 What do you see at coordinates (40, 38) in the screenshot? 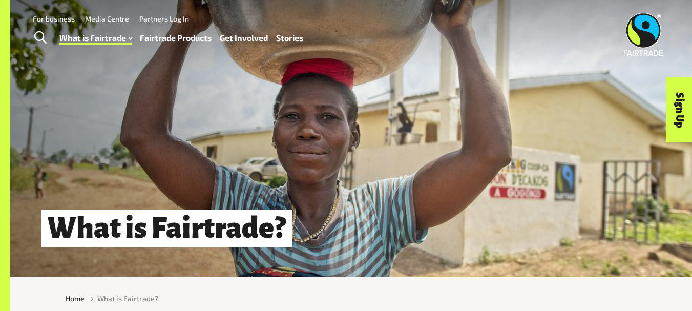
I see `a: Toggle Search` at bounding box center [40, 38].